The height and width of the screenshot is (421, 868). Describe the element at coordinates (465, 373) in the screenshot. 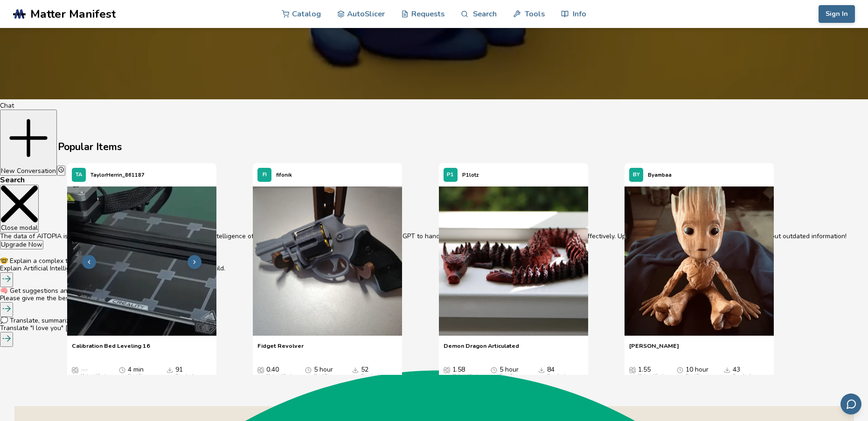

I see `div: 1.58` at that location.